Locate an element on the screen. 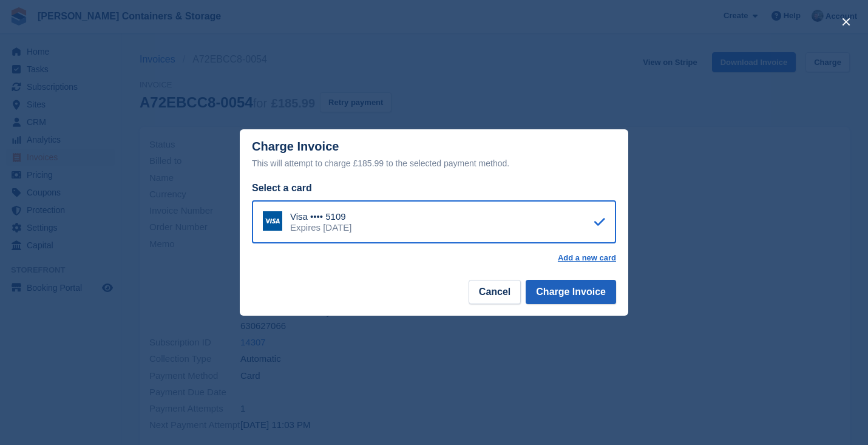 The height and width of the screenshot is (445, 868). div: Charge Invoice is located at coordinates (434, 155).